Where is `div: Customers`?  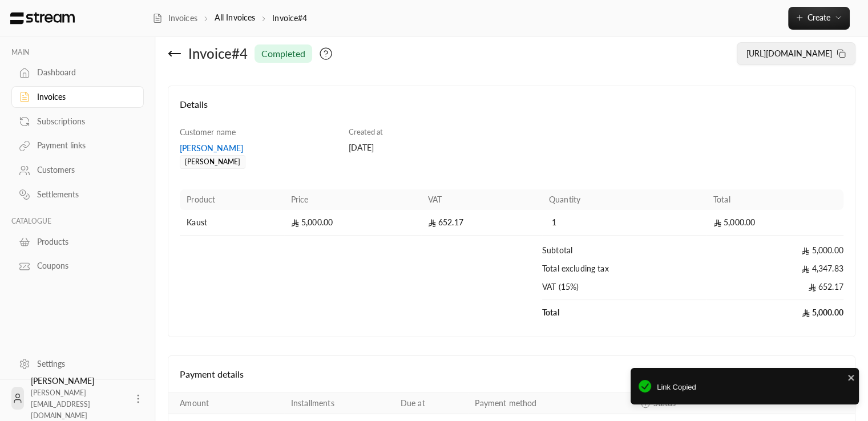 div: Customers is located at coordinates (84, 170).